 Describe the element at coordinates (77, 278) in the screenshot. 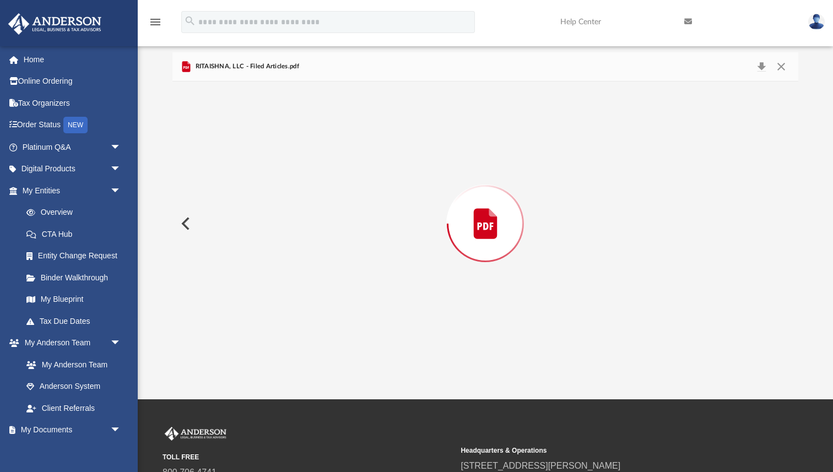

I see `a: Binder Walkthrough` at that location.